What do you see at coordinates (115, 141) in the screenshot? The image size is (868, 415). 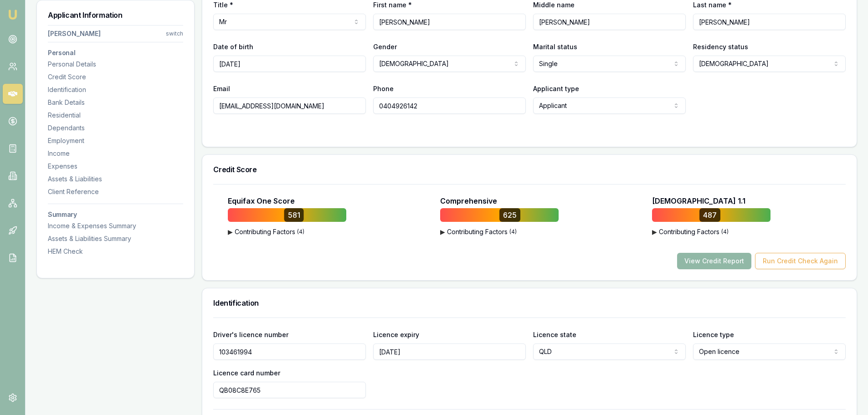 I see `div: Employment` at bounding box center [115, 141].